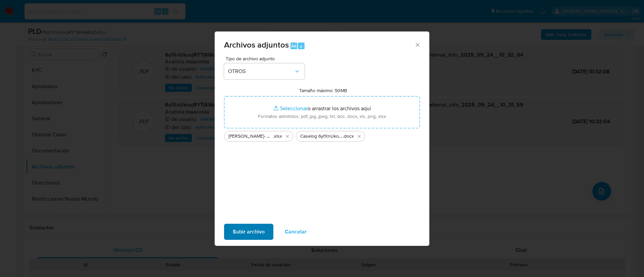 This screenshot has height=277, width=644. What do you see at coordinates (296, 232) in the screenshot?
I see `span: Cancelar` at bounding box center [296, 232].